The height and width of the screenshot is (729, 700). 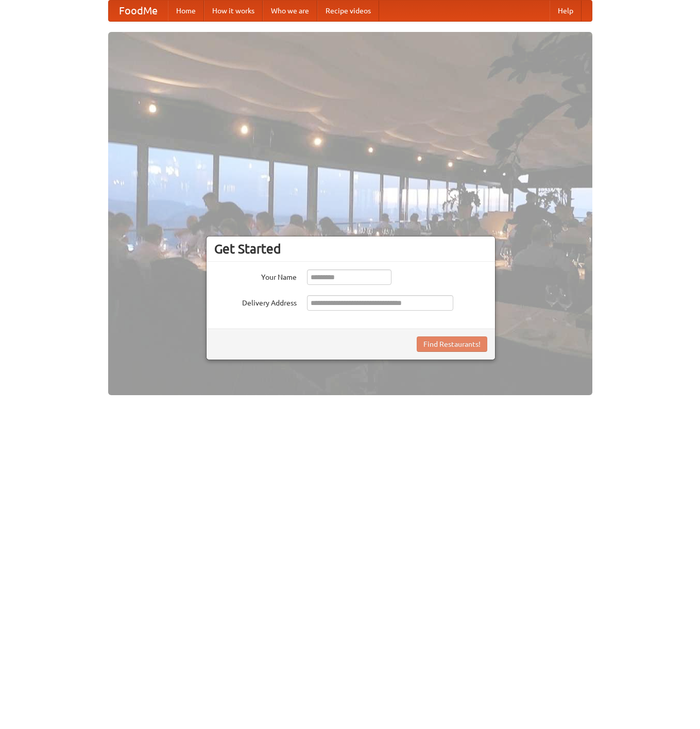 What do you see at coordinates (255, 275) in the screenshot?
I see `label: Your Name` at bounding box center [255, 275].